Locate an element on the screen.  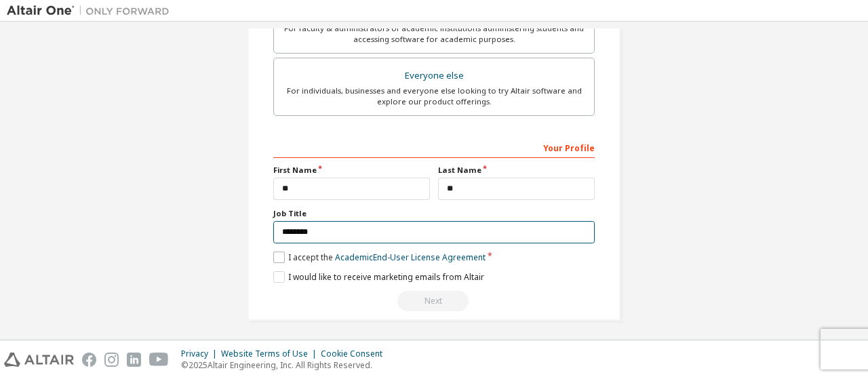
label: First Name is located at coordinates (351, 170).